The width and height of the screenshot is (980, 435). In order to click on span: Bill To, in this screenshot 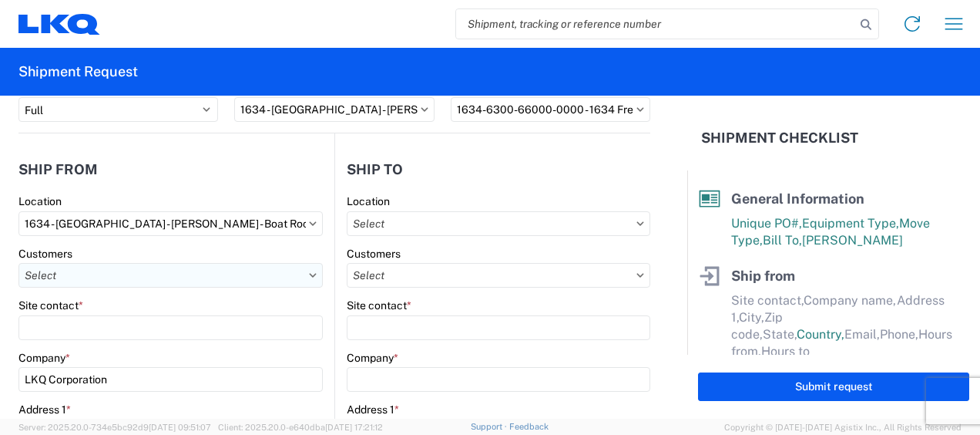, I will do `click(782, 240)`.